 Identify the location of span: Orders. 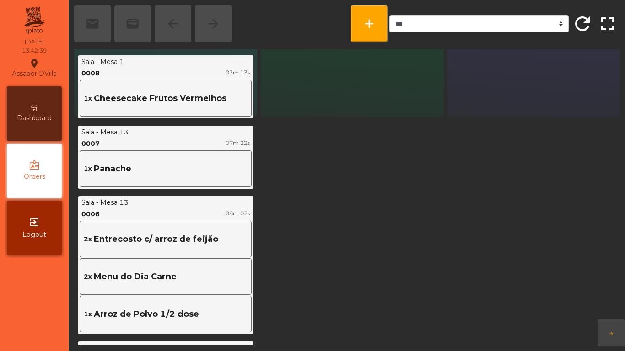
(34, 177).